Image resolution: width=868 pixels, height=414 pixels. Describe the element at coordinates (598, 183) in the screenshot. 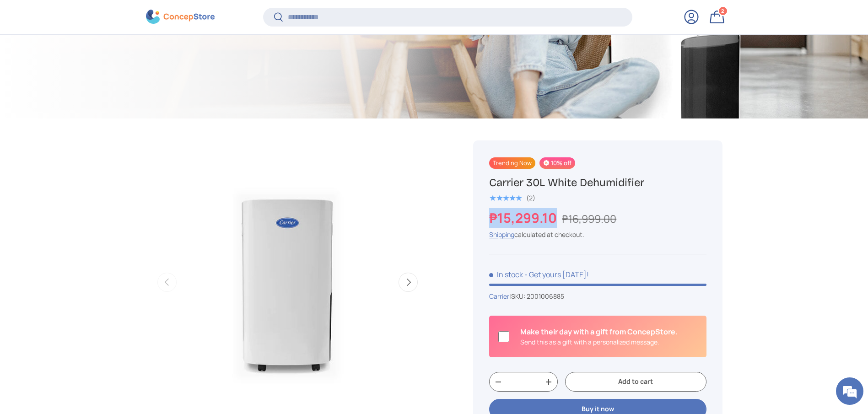

I see `h1: Carrier 30L White Dehumidifier` at that location.